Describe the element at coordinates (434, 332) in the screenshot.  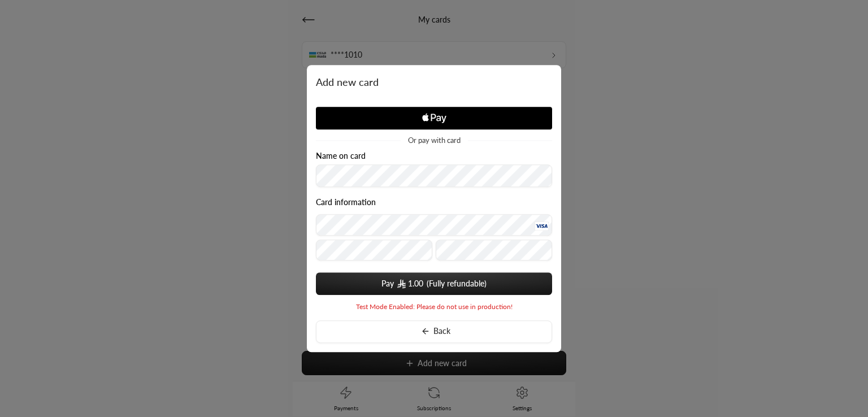
I see `button: Back` at that location.